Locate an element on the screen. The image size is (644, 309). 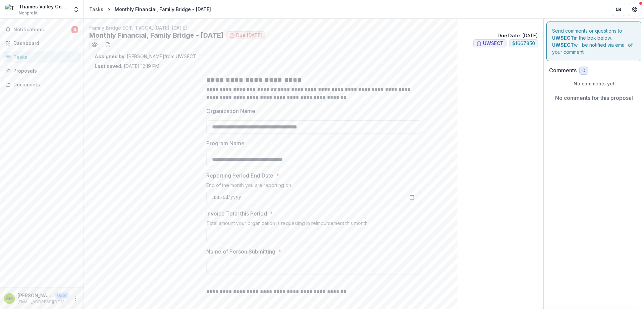
span: $ 1667850 is located at coordinates (524, 44).